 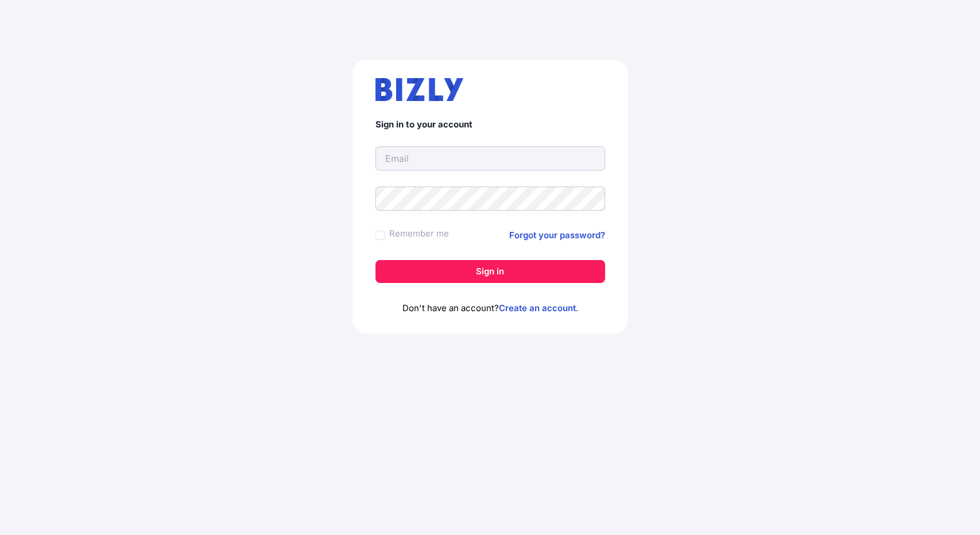 What do you see at coordinates (490, 158) in the screenshot?
I see `input: Email` at bounding box center [490, 158].